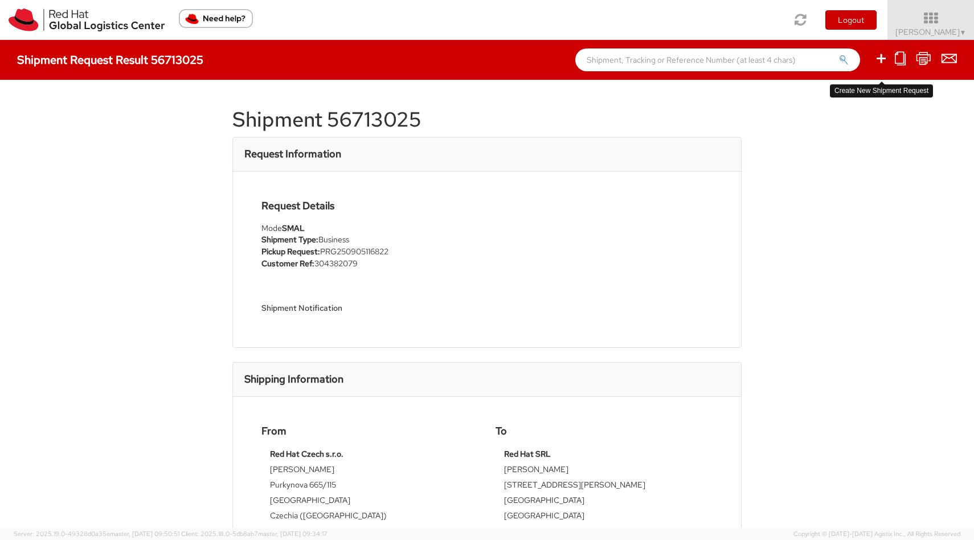 The width and height of the screenshot is (974, 540). What do you see at coordinates (290, 239) in the screenshot?
I see `strong: Shipment Type:` at bounding box center [290, 239].